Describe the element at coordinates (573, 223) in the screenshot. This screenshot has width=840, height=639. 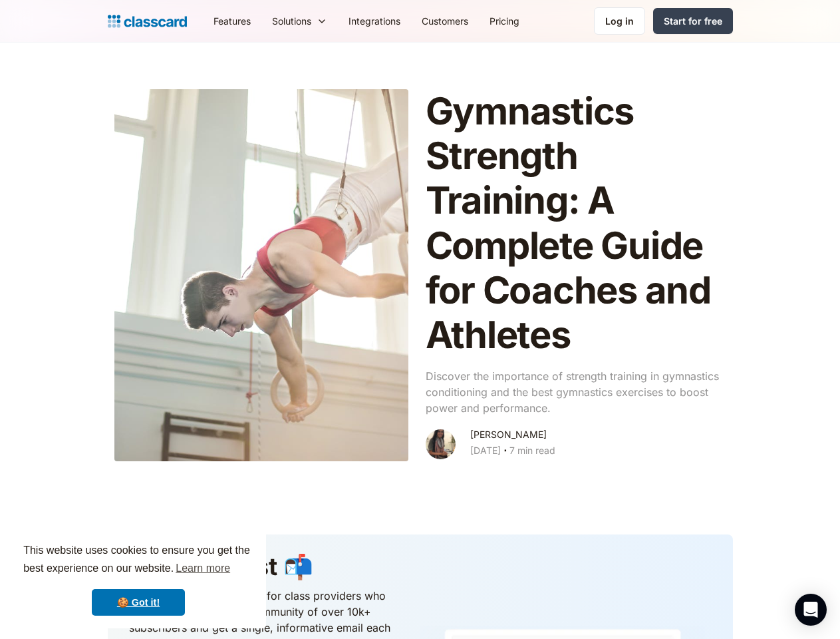
I see `h1: Gymnastics Strength Training: A Complete Guide for Coaches and Athletes` at that location.